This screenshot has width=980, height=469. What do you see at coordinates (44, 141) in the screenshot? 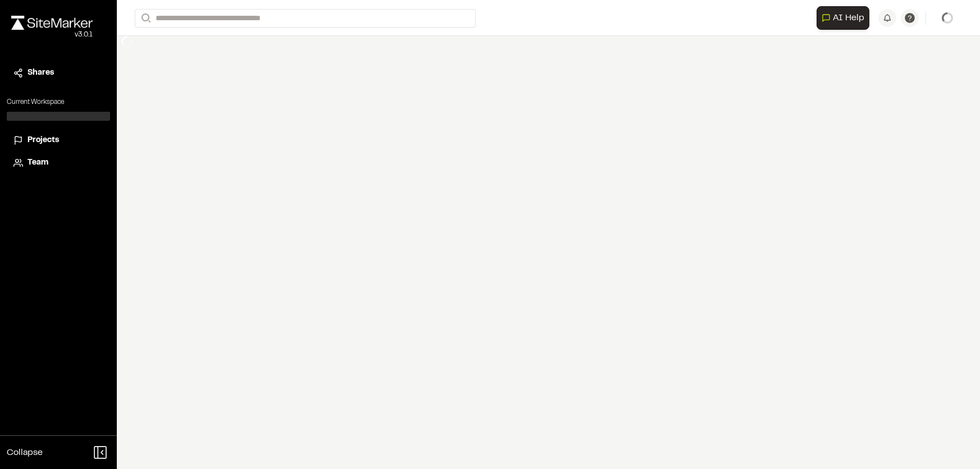
I see `span: Projects` at bounding box center [44, 141].